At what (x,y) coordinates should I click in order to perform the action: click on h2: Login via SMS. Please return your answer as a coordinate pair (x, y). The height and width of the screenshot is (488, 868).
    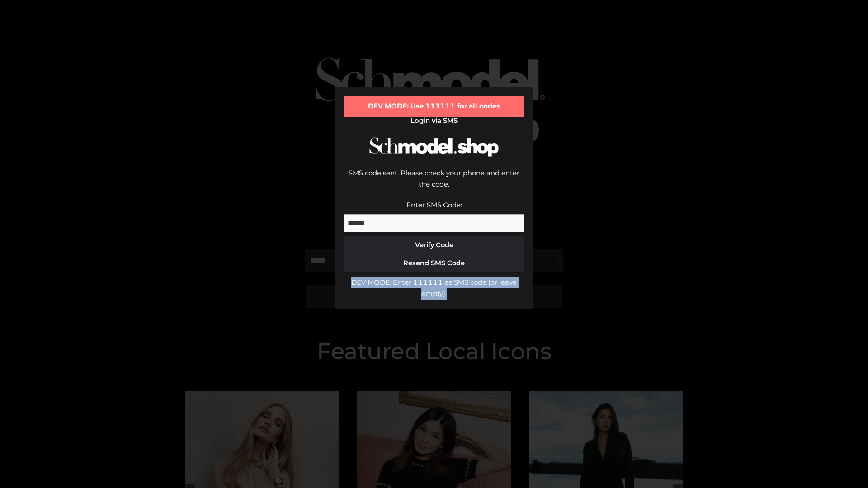
    Looking at the image, I should click on (434, 121).